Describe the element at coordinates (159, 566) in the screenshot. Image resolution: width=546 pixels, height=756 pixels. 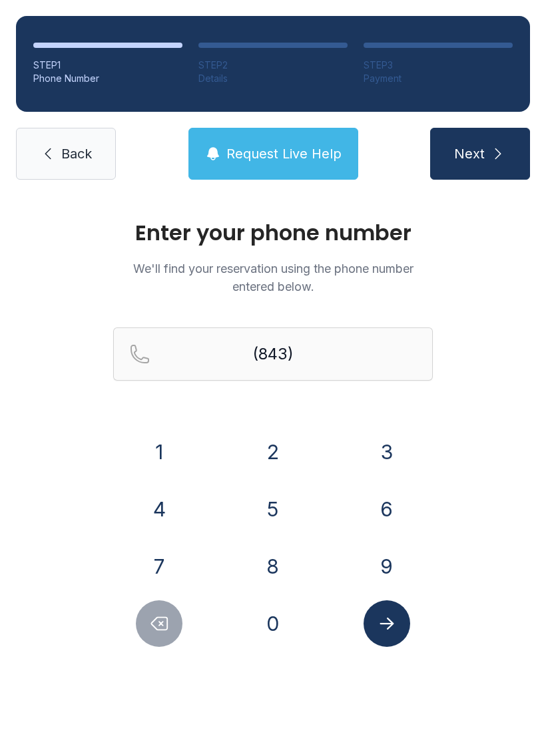
I see `button: 7` at that location.